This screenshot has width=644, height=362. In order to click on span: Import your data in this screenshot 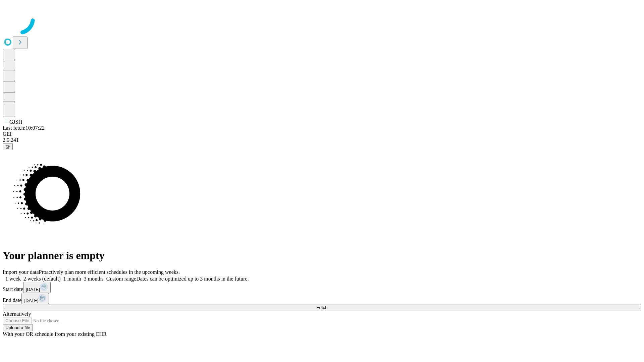, I will do `click(21, 272)`.